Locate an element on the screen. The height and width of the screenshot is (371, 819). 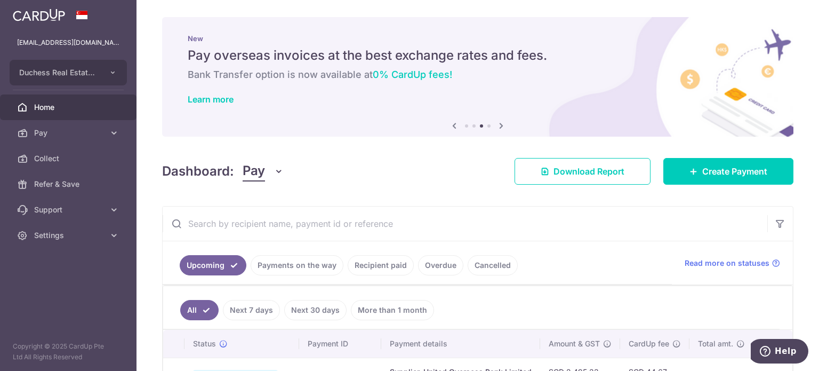
a: Next 7 days is located at coordinates (251, 310).